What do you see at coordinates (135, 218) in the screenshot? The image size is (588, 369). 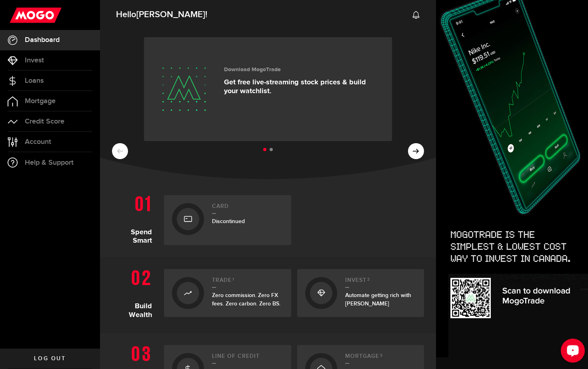 I see `h1: Spend Smart` at bounding box center [135, 218].